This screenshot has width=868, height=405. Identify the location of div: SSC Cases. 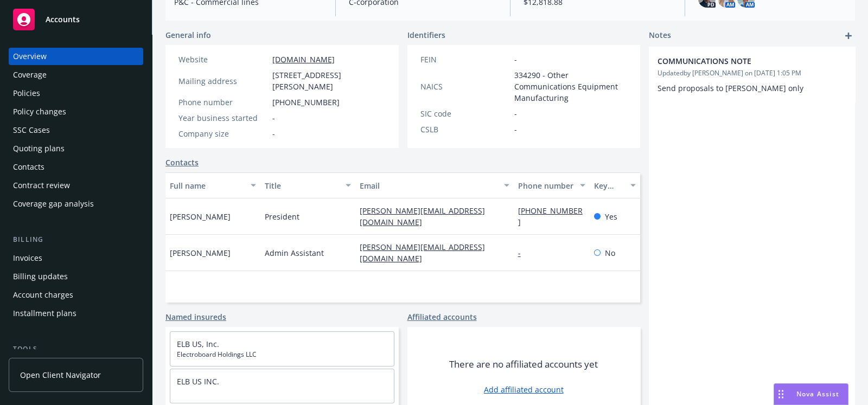
(31, 130).